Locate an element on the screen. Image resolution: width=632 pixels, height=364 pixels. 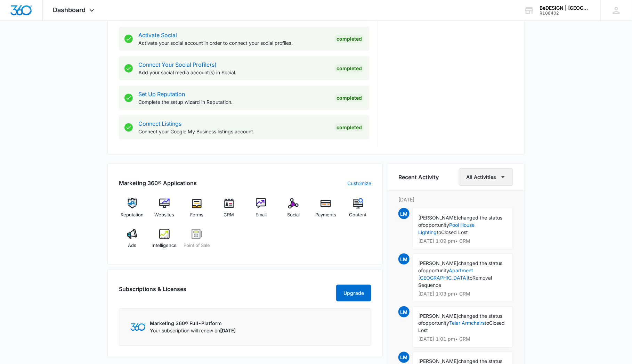
span: Social is located at coordinates (293, 215).